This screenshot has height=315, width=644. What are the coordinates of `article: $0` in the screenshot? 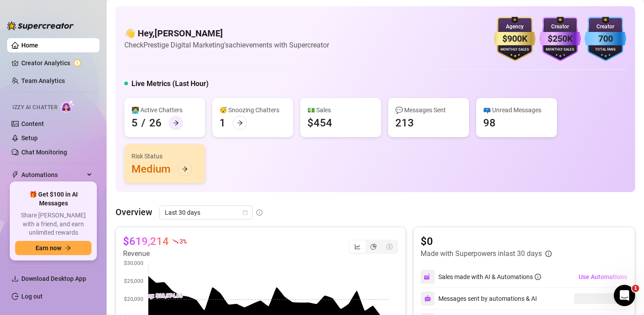 It's located at (486, 241).